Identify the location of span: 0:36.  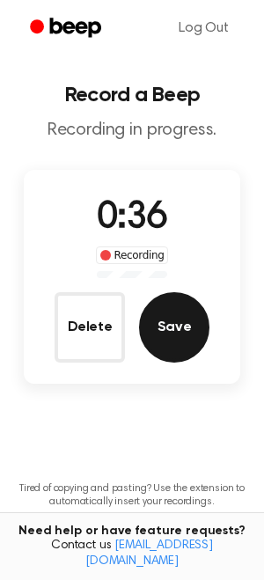
(132, 218).